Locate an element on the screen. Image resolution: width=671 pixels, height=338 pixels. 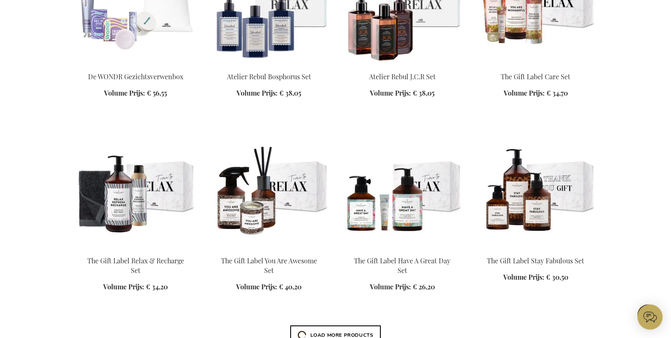
span: € 34,70 is located at coordinates (557, 93).